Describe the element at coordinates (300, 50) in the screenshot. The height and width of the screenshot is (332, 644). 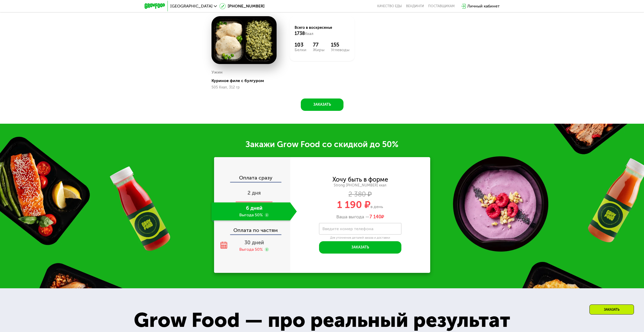
I see `div: Белки` at that location.